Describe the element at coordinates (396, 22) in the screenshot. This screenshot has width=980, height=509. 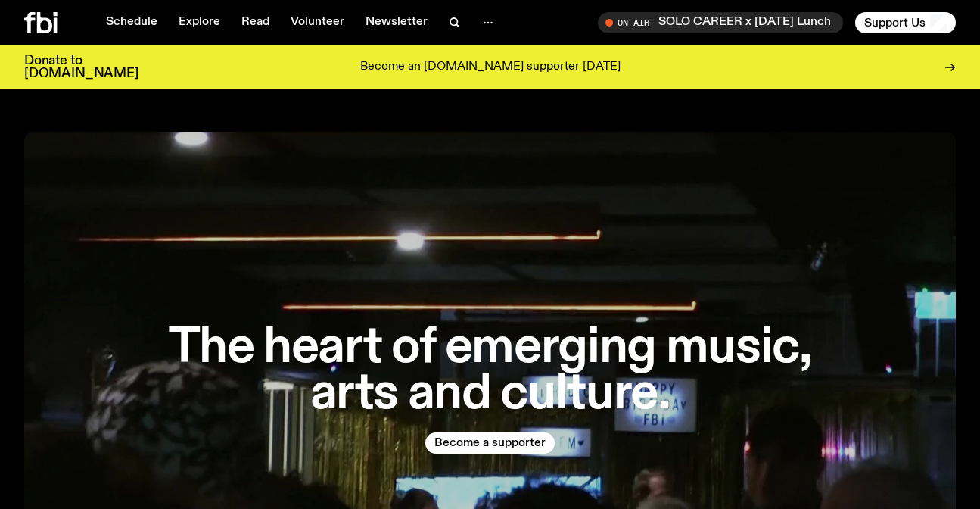
I see `a: Newsletter` at that location.